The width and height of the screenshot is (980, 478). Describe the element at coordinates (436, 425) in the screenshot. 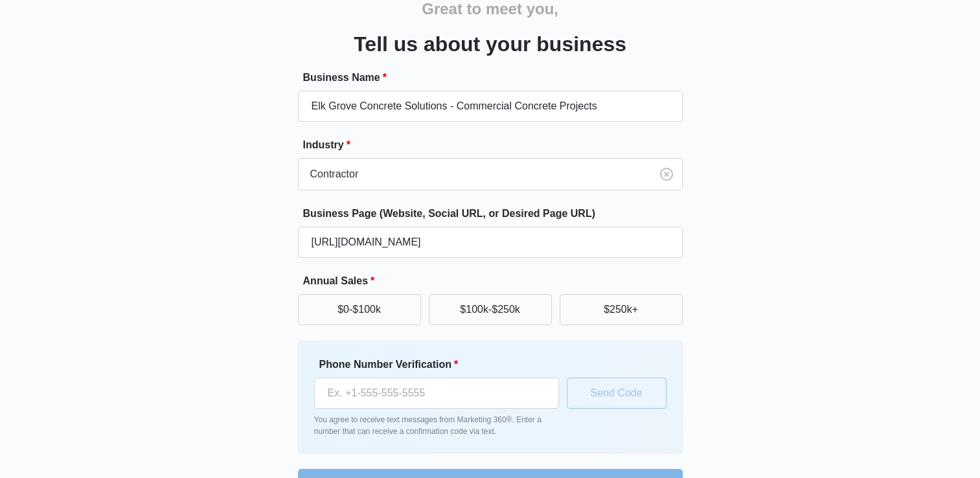

I see `p: You agree to receive text messages from Marketing 360®. Enter a number that can receive a confirm...` at that location.